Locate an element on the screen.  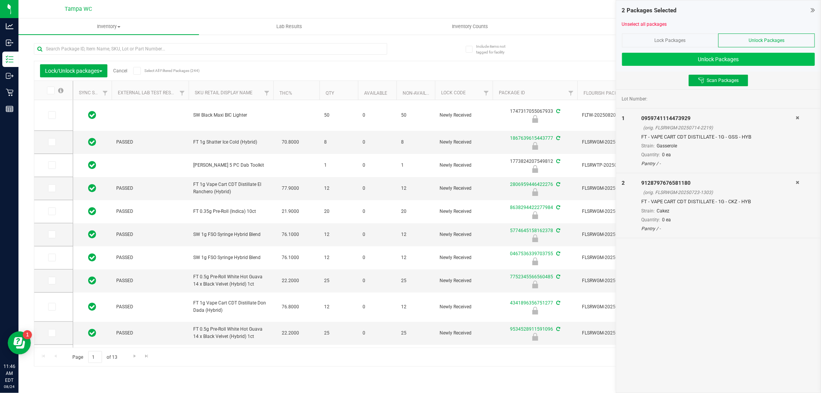
button: Lock/Unlock packages is located at coordinates (74, 71).